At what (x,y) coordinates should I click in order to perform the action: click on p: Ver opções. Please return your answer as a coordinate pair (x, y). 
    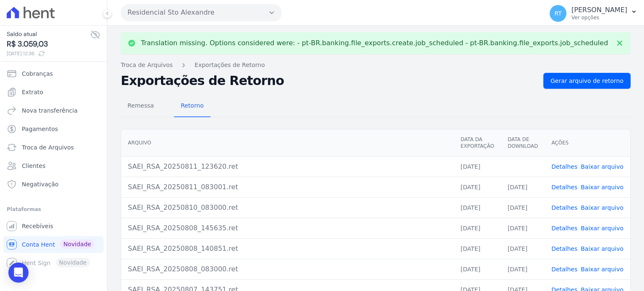
    Looking at the image, I should click on (599, 18).